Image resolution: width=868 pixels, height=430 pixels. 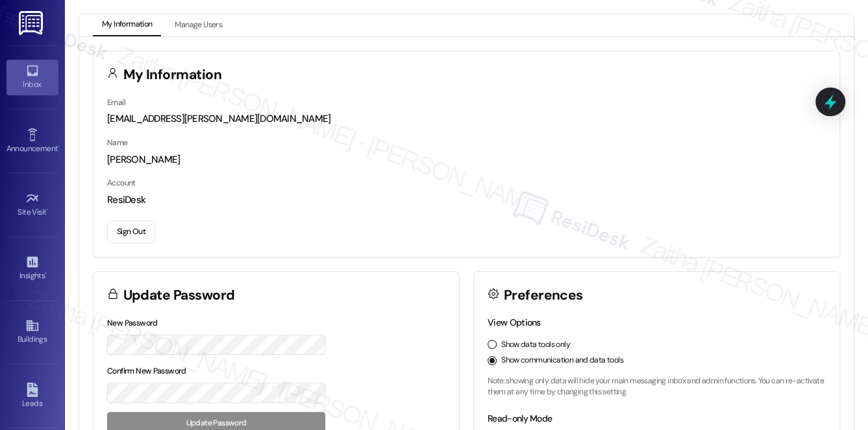 What do you see at coordinates (127, 25) in the screenshot?
I see `button: My Information` at bounding box center [127, 25].